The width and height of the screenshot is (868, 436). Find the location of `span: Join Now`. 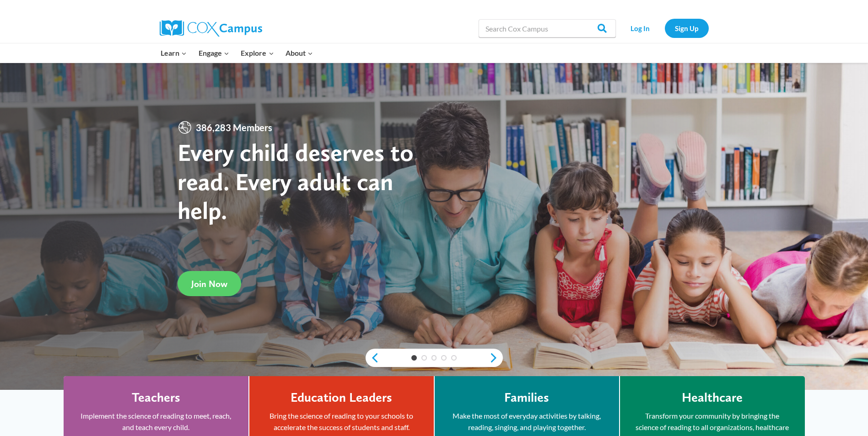

span: Join Now is located at coordinates (209, 284).